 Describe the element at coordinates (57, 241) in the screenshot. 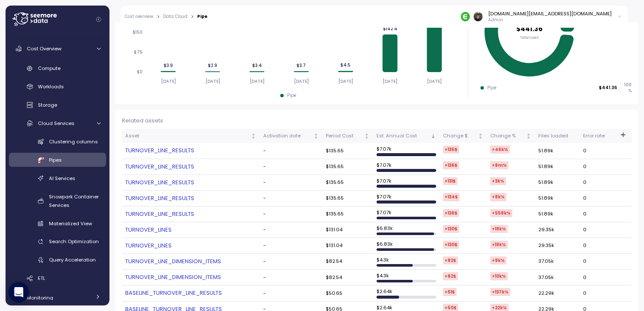

I see `a: Search Optimization` at that location.